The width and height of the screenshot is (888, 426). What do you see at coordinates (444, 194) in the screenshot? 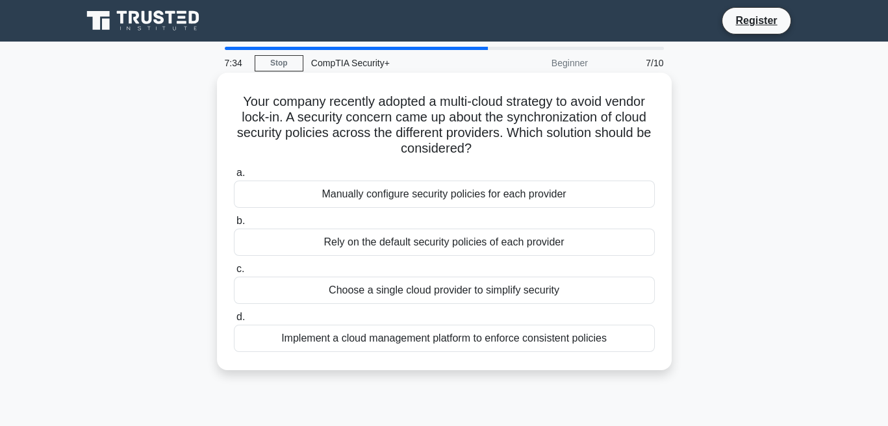
I see `div: Manually configure security policies for each provider` at bounding box center [444, 194].